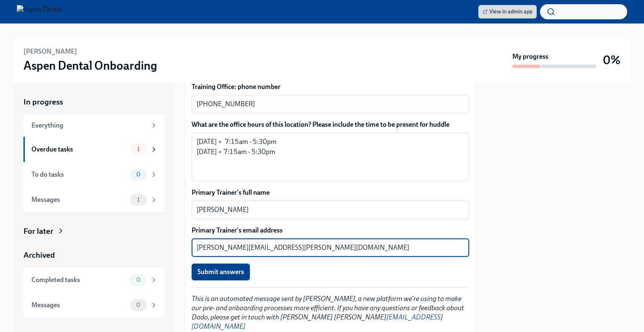 The image size is (644, 332). Describe the element at coordinates (94, 255) in the screenshot. I see `a: Archived` at that location.